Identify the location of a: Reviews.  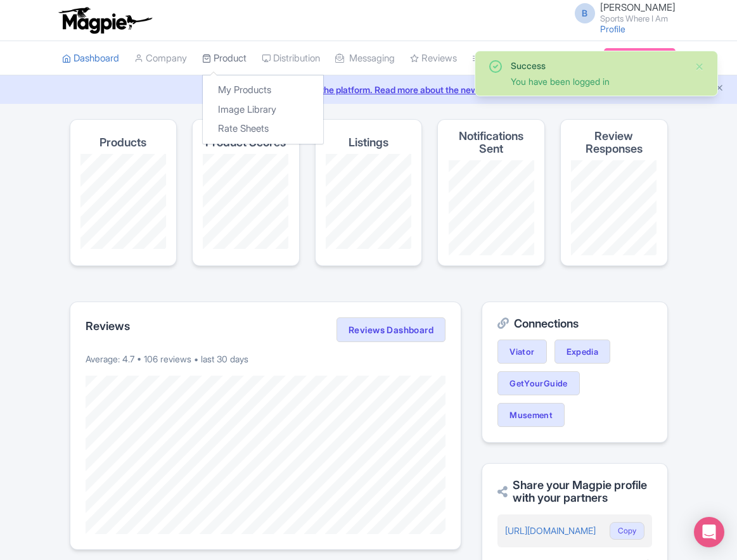
(433, 58).